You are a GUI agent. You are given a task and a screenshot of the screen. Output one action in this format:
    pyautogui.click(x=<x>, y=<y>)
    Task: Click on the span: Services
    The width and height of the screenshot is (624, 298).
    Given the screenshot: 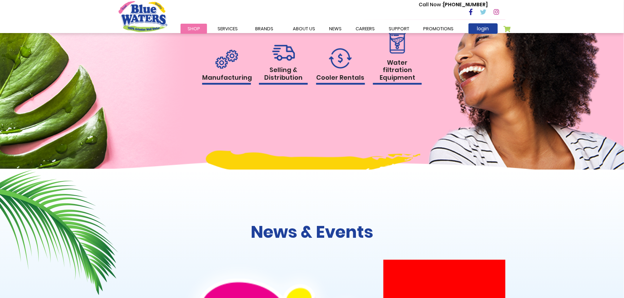 What is the action you would take?
    pyautogui.click(x=228, y=29)
    